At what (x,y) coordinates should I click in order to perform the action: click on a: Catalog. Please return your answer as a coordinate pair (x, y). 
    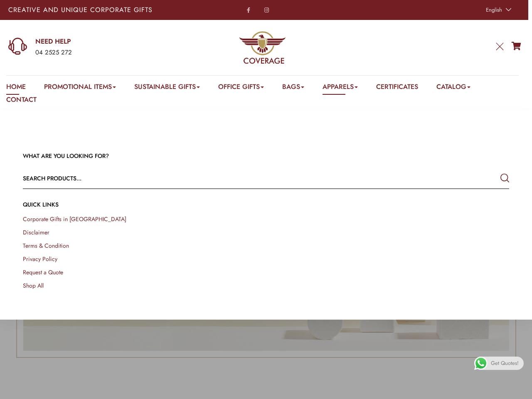
    Looking at the image, I should click on (453, 88).